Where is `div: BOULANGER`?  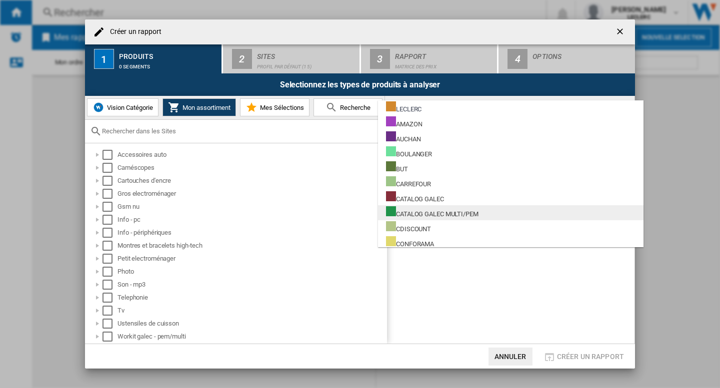
div: BOULANGER is located at coordinates (409, 152).